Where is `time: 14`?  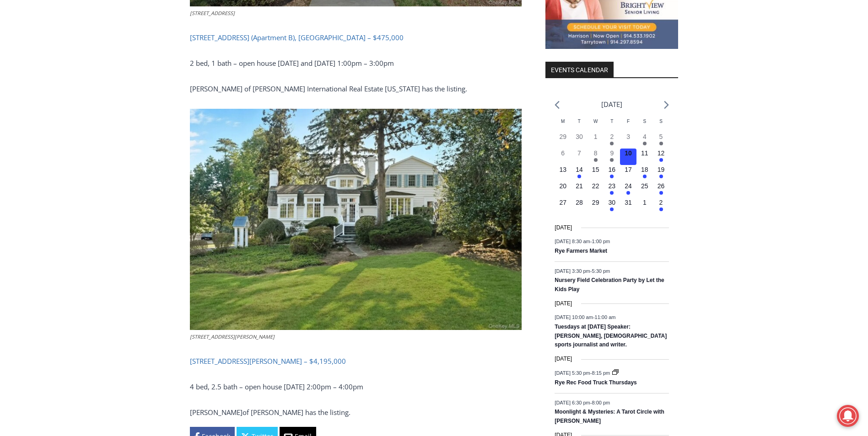 time: 14 is located at coordinates (579, 170).